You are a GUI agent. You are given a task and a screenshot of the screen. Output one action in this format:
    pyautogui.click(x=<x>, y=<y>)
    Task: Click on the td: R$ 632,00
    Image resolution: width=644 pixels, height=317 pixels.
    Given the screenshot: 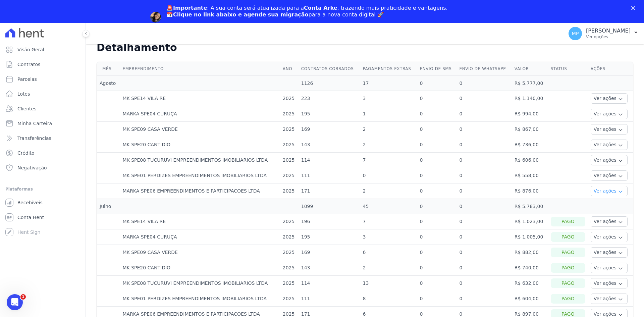 What is the action you would take?
    pyautogui.click(x=530, y=283)
    